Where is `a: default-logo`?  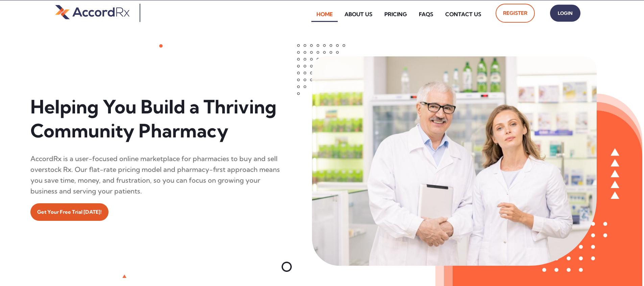
a: default-logo is located at coordinates (92, 12).